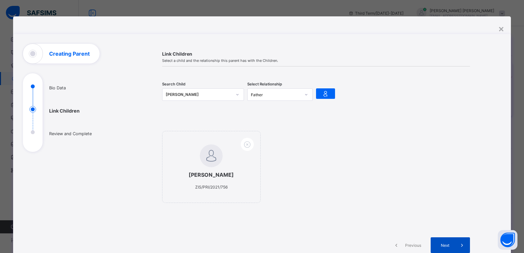 This screenshot has width=524, height=253. Describe the element at coordinates (173, 84) in the screenshot. I see `span: Search Child` at that location.